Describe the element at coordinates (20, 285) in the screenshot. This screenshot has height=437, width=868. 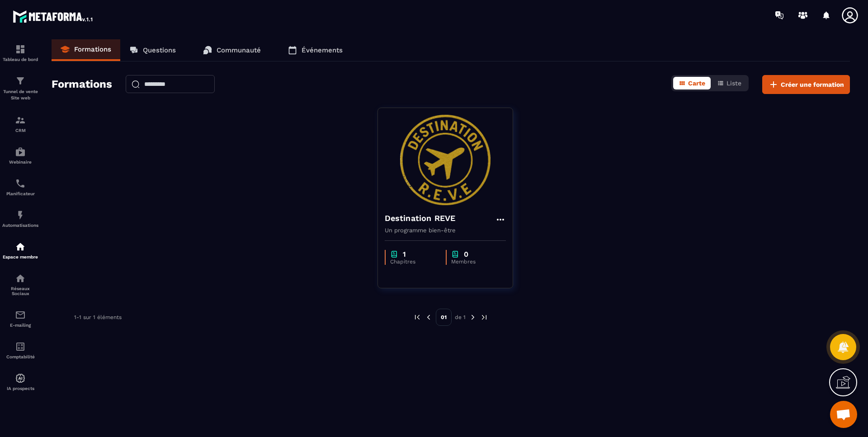
I see `a: social-networksocial-networkRéseaux Sociaux` at that location.